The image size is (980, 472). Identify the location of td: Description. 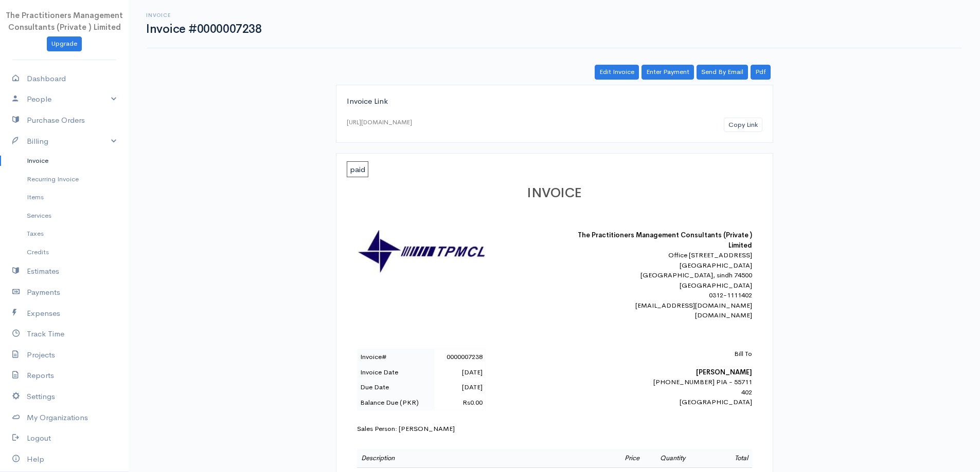
(475, 458).